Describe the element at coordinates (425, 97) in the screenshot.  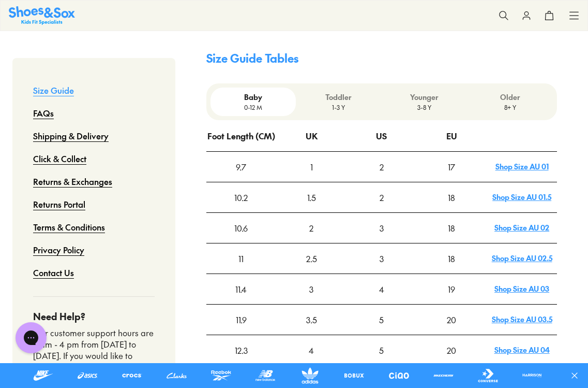
I see `p: Younger` at that location.